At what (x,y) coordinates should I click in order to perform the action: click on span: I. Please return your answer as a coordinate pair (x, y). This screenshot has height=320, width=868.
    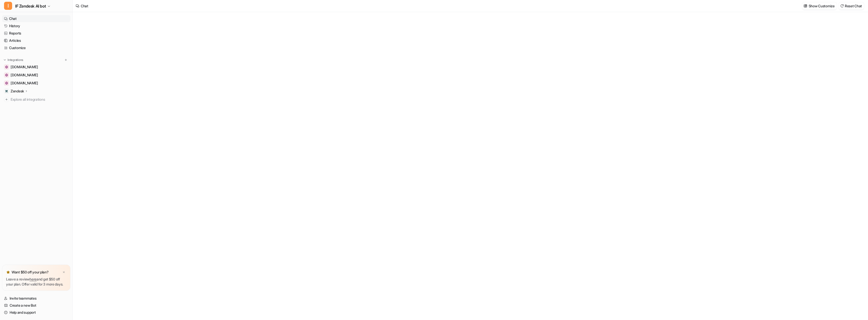
    Looking at the image, I should click on (8, 6).